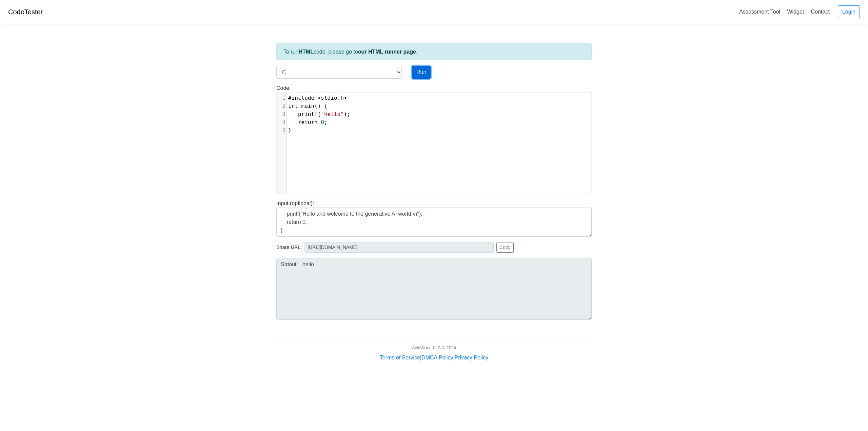 This screenshot has height=431, width=868. What do you see at coordinates (301, 98) in the screenshot?
I see `span: #include` at bounding box center [301, 98].